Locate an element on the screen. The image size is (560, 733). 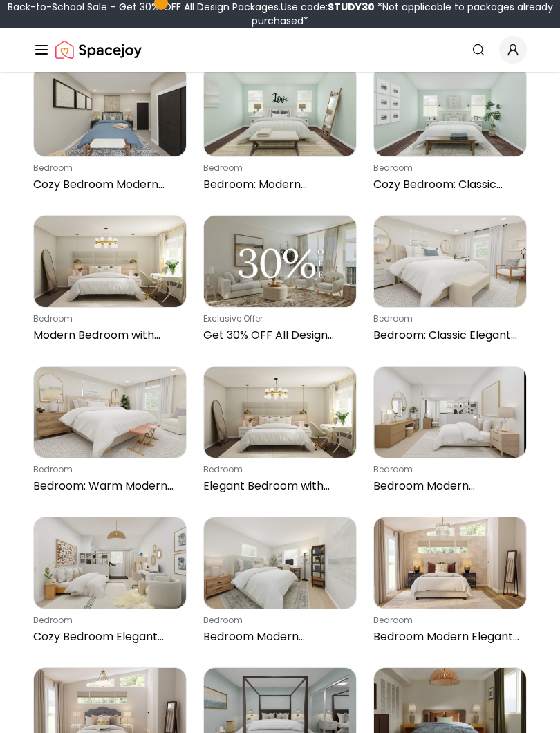
img: Bedroom Modern Minimalist with Cozy Neutrals is located at coordinates (450, 412).